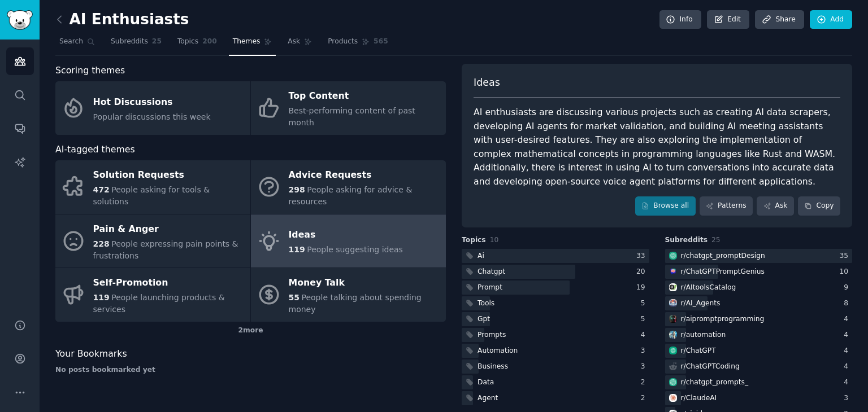 The width and height of the screenshot is (868, 412). What do you see at coordinates (247, 42) in the screenshot?
I see `span: Themes` at bounding box center [247, 42].